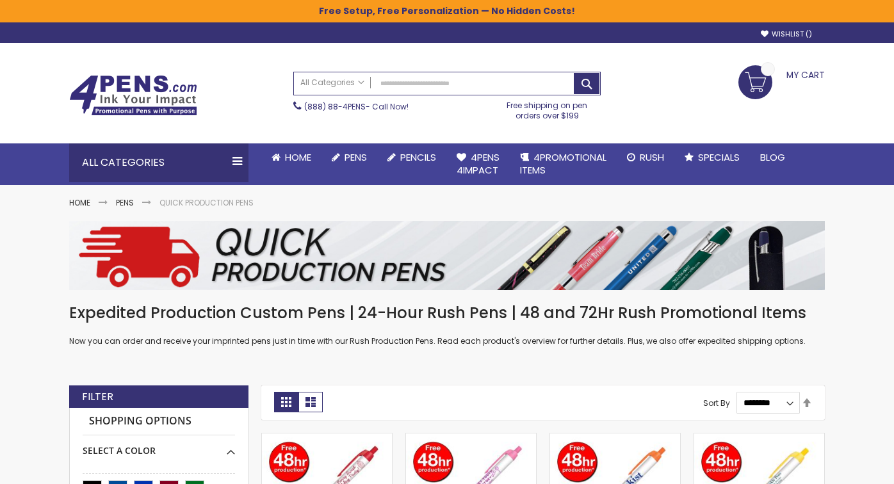 This screenshot has width=894, height=484. Describe the element at coordinates (332, 83) in the screenshot. I see `a: All Categories` at that location.